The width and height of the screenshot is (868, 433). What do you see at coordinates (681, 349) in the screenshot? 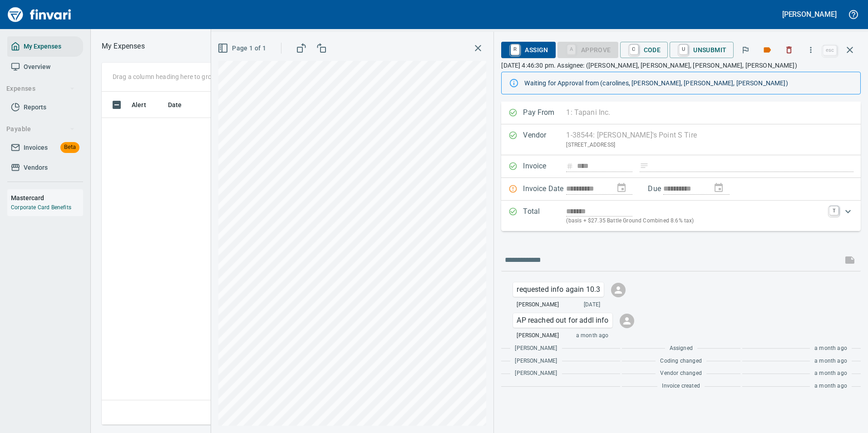
I see `span: Assigned` at bounding box center [681, 349].